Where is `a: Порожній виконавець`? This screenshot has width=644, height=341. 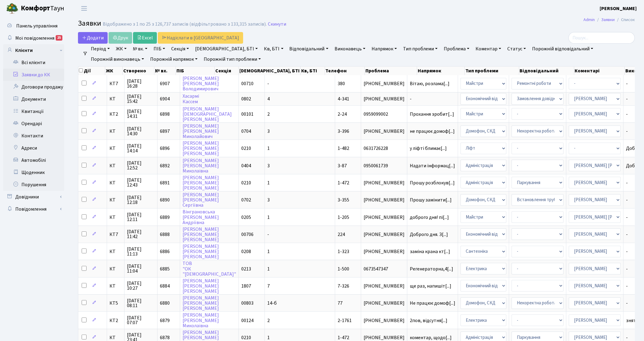 a: Порожній виконавець is located at coordinates (117, 59).